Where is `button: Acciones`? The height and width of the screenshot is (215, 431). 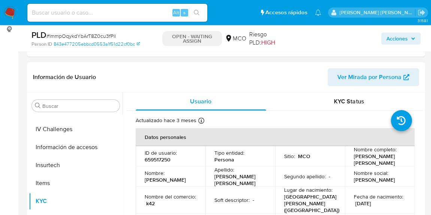 button: Acciones is located at coordinates (401, 39).